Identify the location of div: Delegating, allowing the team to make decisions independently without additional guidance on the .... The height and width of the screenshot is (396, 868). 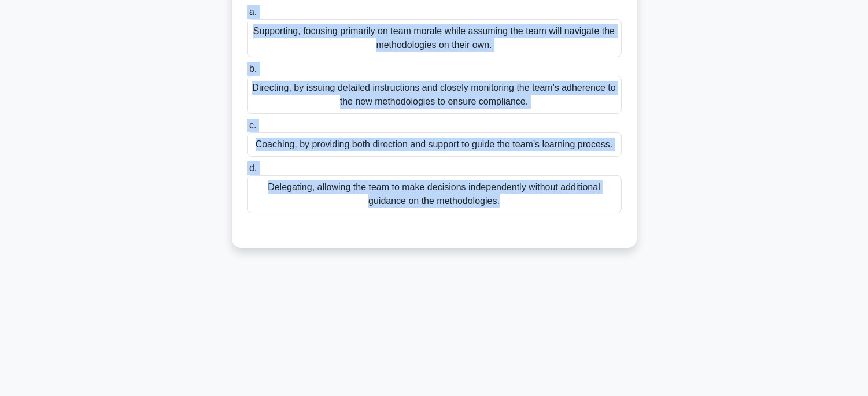
(435, 194).